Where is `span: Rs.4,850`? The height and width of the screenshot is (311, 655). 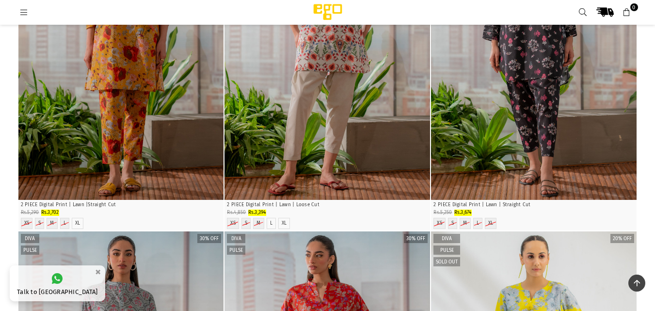
span: Rs.4,850 is located at coordinates (236, 212).